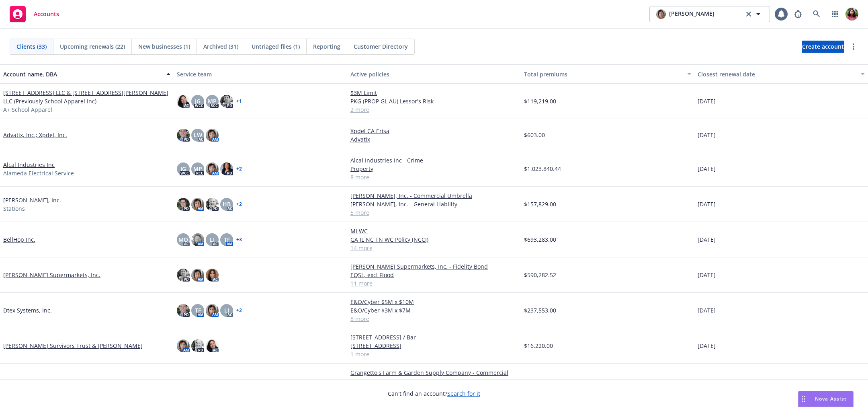 The height and width of the screenshot is (407, 868). I want to click on span: A+ School Apparel, so click(28, 109).